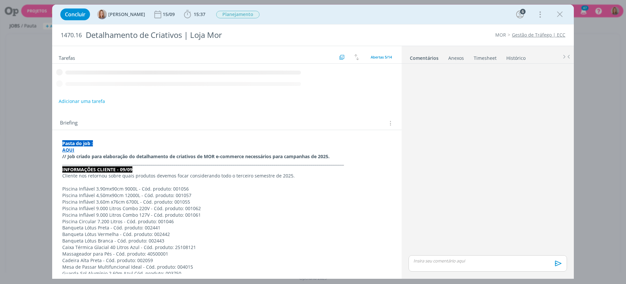 The width and height of the screenshot is (626, 284). Describe the element at coordinates (238, 14) in the screenshot. I see `span: Planejamento` at that location.